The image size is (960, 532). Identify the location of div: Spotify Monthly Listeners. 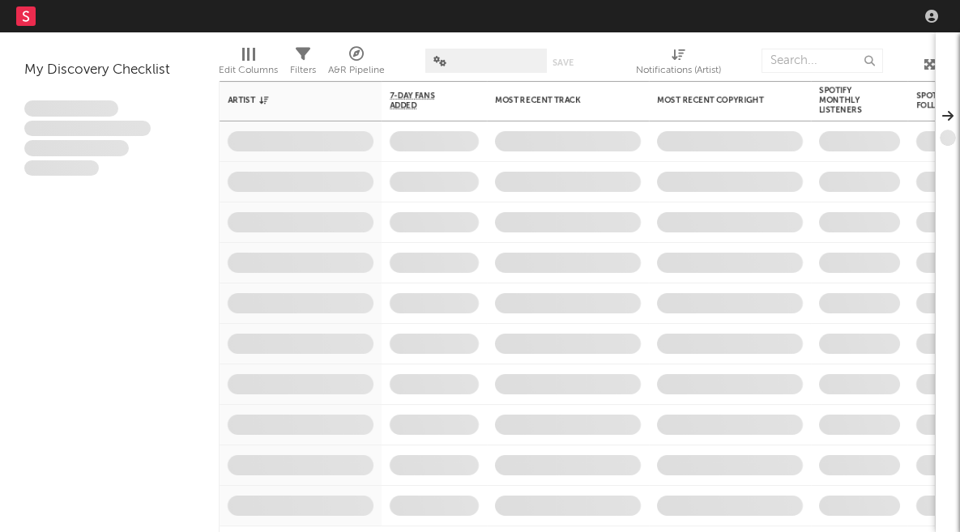
(848, 100).